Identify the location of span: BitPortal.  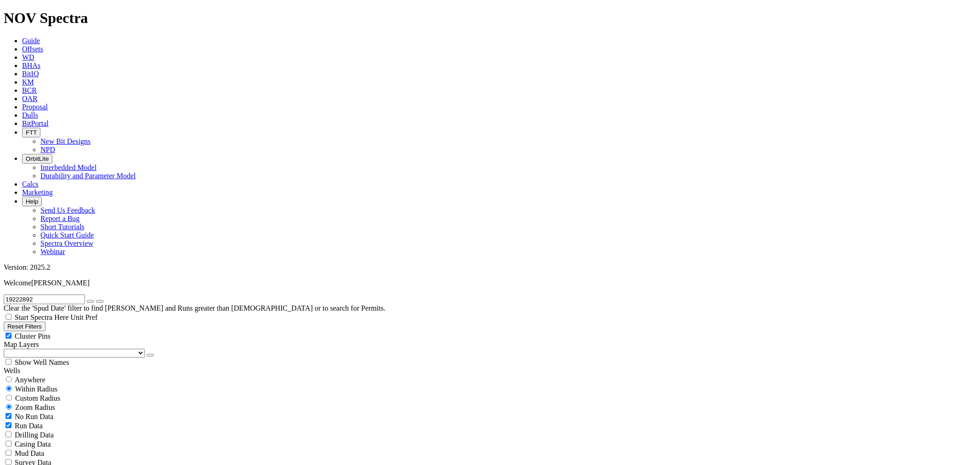
(36, 123).